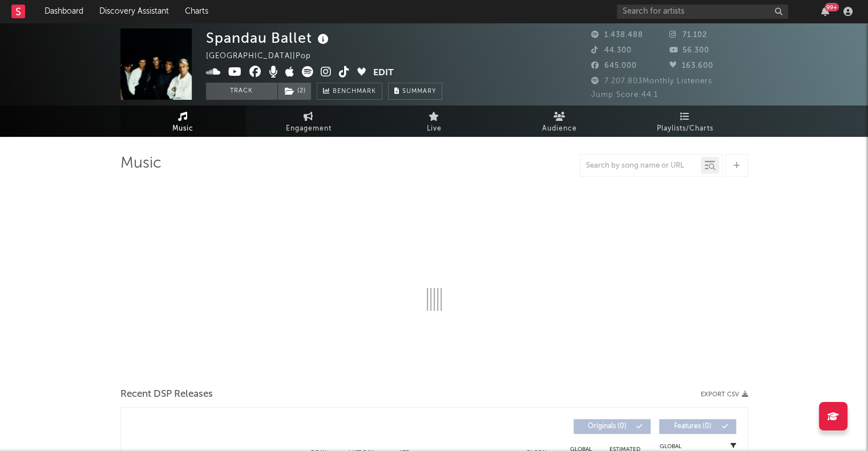 The height and width of the screenshot is (451, 868). Describe the element at coordinates (690, 66) in the screenshot. I see `span: 163.600` at that location.